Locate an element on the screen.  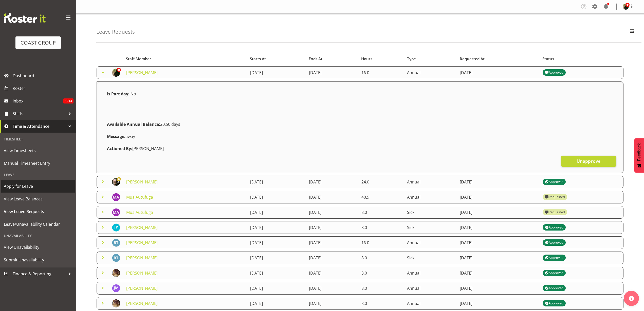
span: Dashboard is located at coordinates (43, 75).